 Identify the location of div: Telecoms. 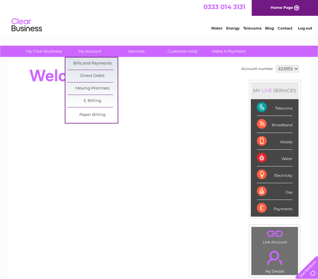
(275, 107).